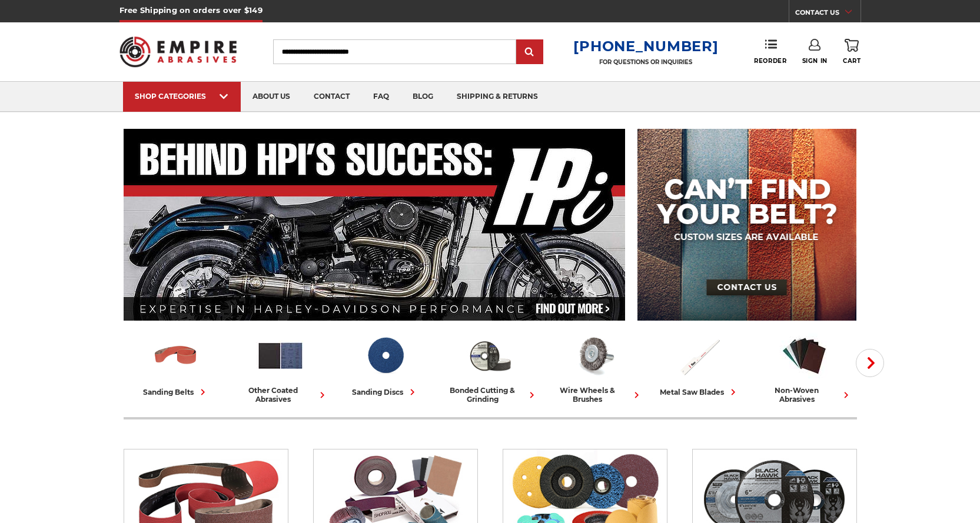  Describe the element at coordinates (280, 355) in the screenshot. I see `img: Other Coated Abrasives` at that location.